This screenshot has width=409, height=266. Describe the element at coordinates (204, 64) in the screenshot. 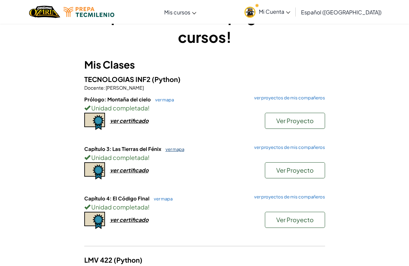

I see `h3: Mis Clases` at that location.